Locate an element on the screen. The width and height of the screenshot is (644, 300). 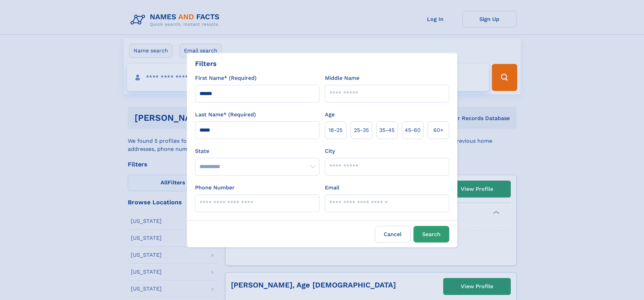
label: Cancel is located at coordinates (393, 234).